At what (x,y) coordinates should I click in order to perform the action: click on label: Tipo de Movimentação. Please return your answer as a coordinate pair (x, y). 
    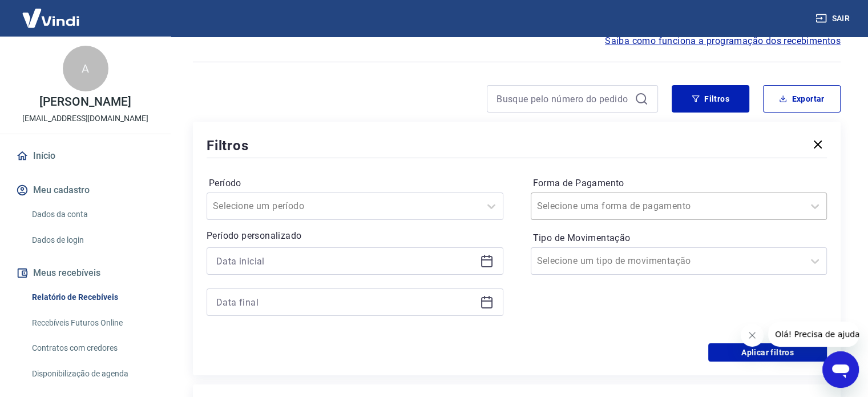
    Looking at the image, I should click on (679, 239).